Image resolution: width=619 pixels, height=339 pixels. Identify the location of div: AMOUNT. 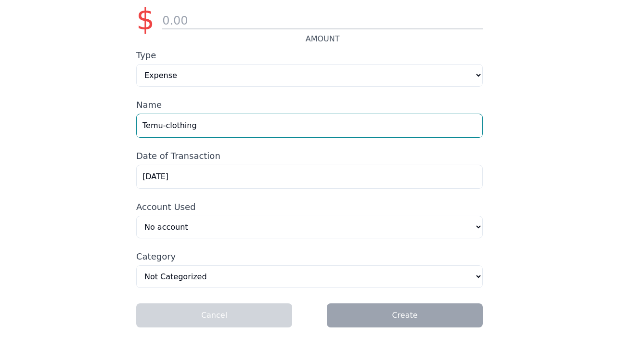
(322, 39).